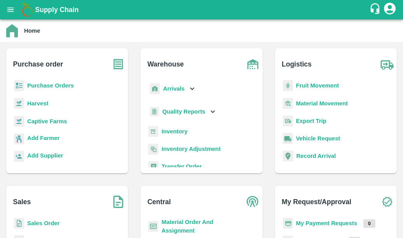  What do you see at coordinates (51, 86) in the screenshot?
I see `a: Purchase Orders` at bounding box center [51, 86].